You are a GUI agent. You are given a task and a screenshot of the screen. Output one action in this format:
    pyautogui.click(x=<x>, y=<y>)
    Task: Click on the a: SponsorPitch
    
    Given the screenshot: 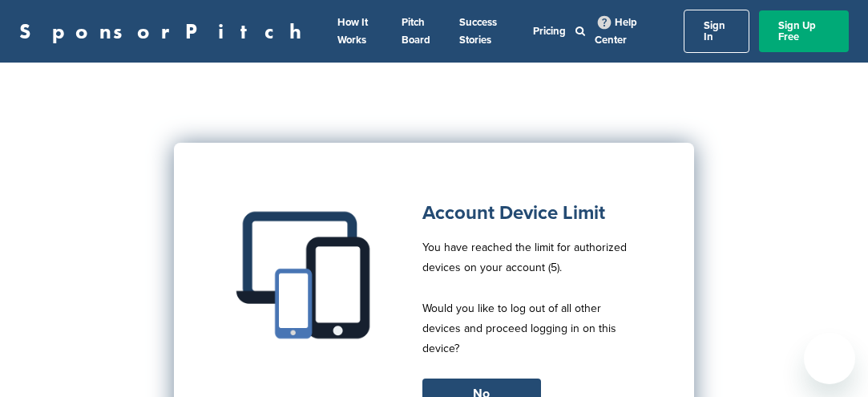 What is the action you would take?
    pyautogui.click(x=165, y=31)
    